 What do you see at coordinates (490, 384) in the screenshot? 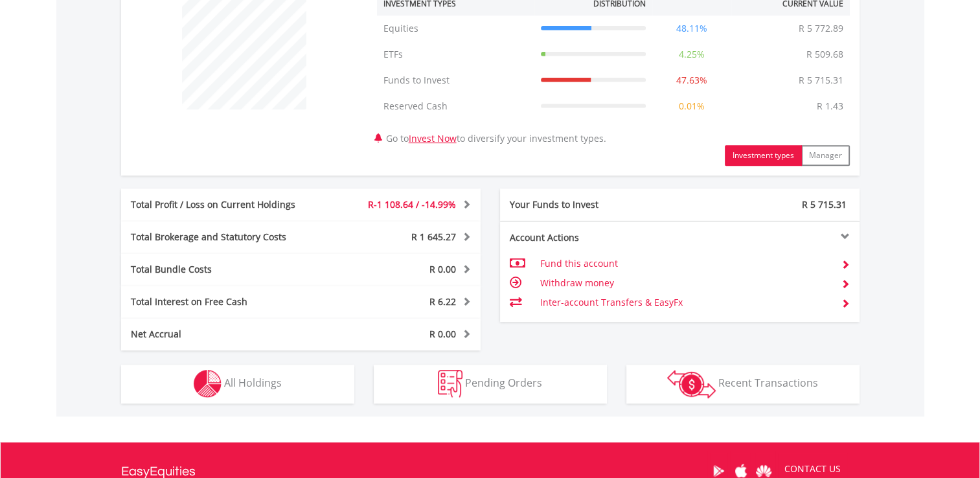
I see `button: Pending Orders` at bounding box center [490, 384].